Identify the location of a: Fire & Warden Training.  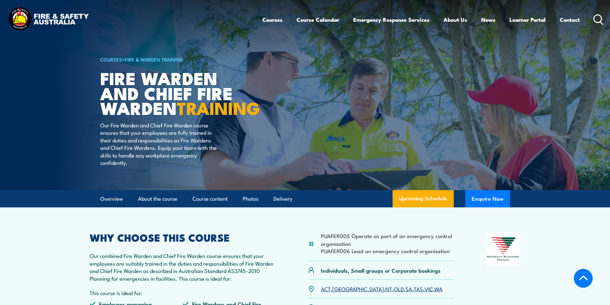
(154, 59).